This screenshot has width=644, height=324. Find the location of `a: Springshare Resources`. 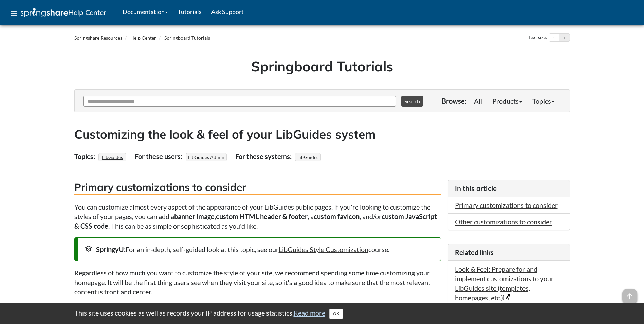

a: Springshare Resources is located at coordinates (98, 38).